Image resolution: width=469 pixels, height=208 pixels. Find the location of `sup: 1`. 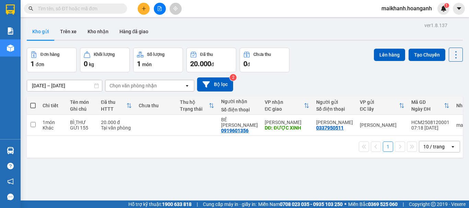

sup: 1 is located at coordinates (446, 5).